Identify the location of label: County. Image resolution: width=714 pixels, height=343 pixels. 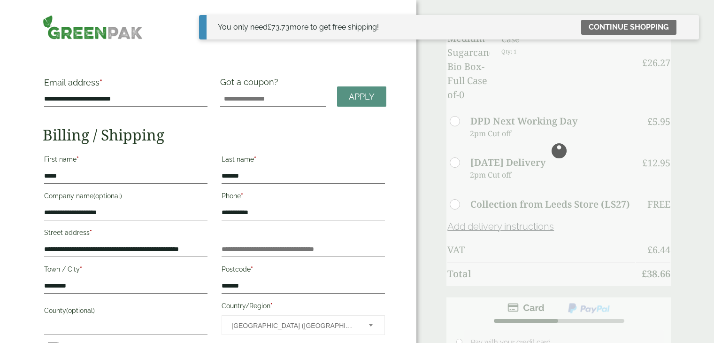
(126, 312).